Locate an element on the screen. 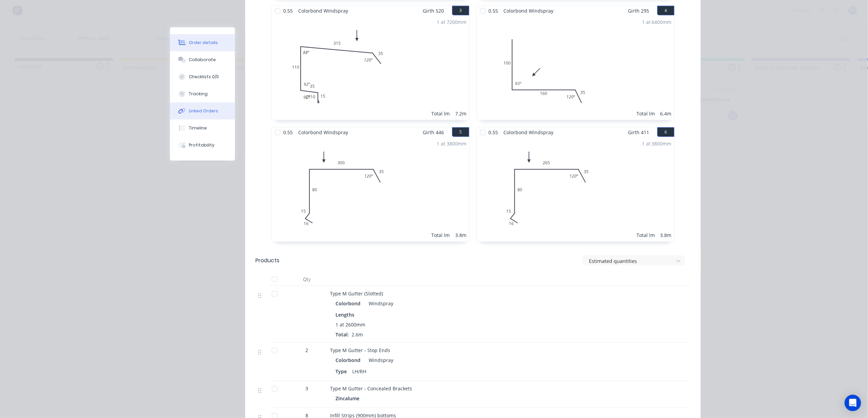 The height and width of the screenshot is (418, 868). span: 3 is located at coordinates (307, 389).